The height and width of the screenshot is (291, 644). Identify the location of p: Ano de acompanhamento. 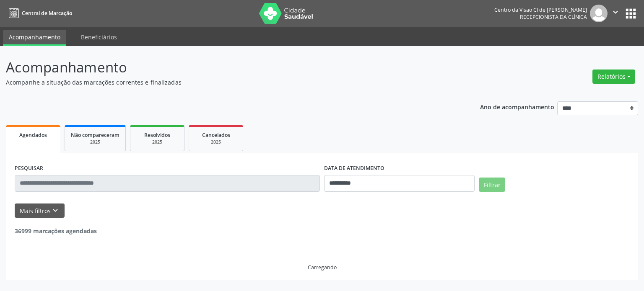
(517, 106).